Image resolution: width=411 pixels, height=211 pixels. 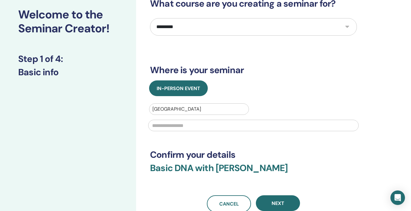 What do you see at coordinates (398, 198) in the screenshot?
I see `div: Open Intercom Messenger` at bounding box center [398, 198].